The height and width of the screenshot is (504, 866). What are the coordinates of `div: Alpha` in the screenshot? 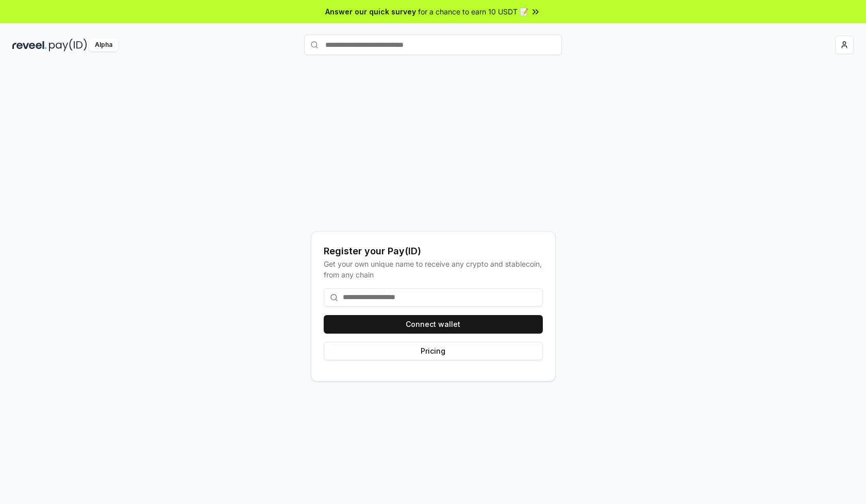 It's located at (104, 45).